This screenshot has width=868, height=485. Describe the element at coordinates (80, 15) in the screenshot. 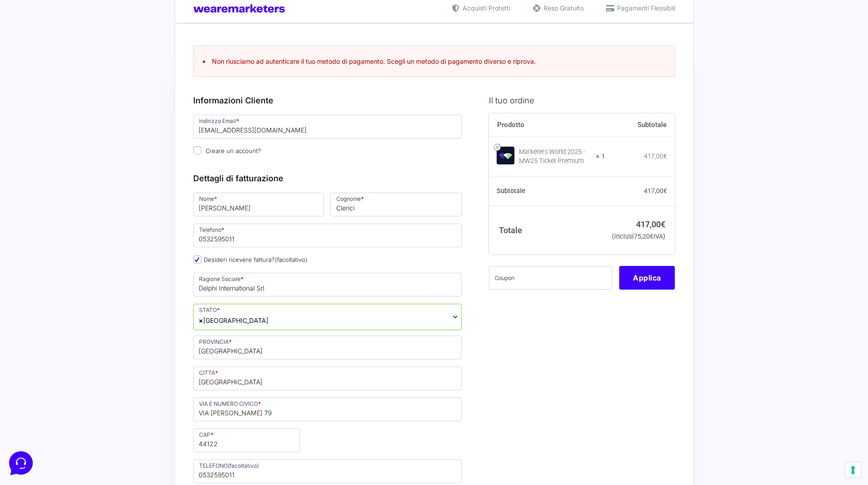

I see `h2: Ciao da Marketers 👋` at that location.